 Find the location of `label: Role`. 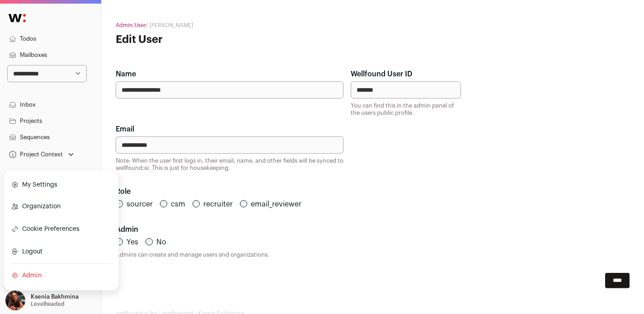

label: Role is located at coordinates (123, 192).